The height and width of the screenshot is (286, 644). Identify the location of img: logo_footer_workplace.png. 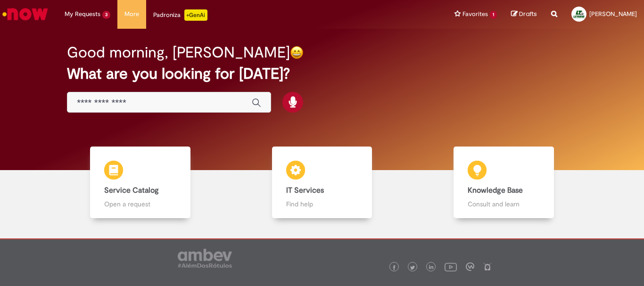
(470, 267).